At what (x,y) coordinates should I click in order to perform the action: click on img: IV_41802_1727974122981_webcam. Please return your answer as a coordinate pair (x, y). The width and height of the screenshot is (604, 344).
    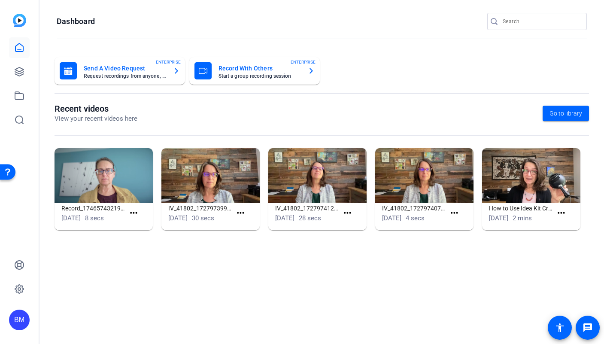
    Looking at the image, I should click on (317, 176).